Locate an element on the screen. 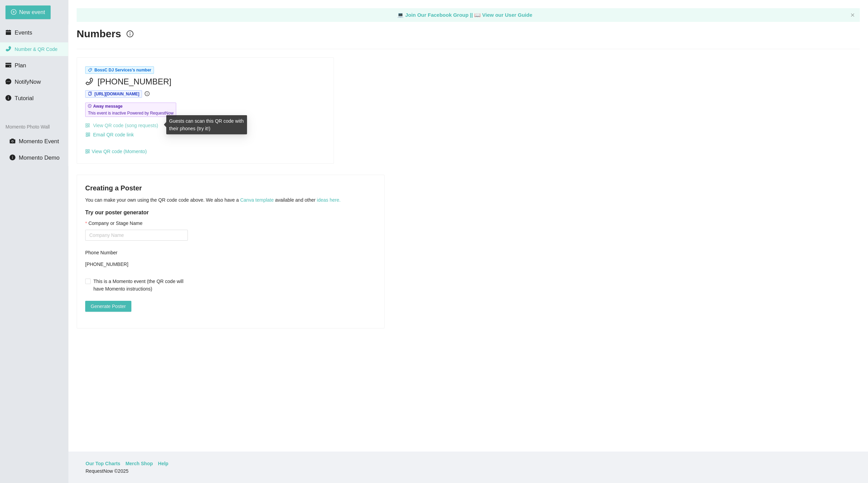  a: Merch Shop is located at coordinates (139, 464).